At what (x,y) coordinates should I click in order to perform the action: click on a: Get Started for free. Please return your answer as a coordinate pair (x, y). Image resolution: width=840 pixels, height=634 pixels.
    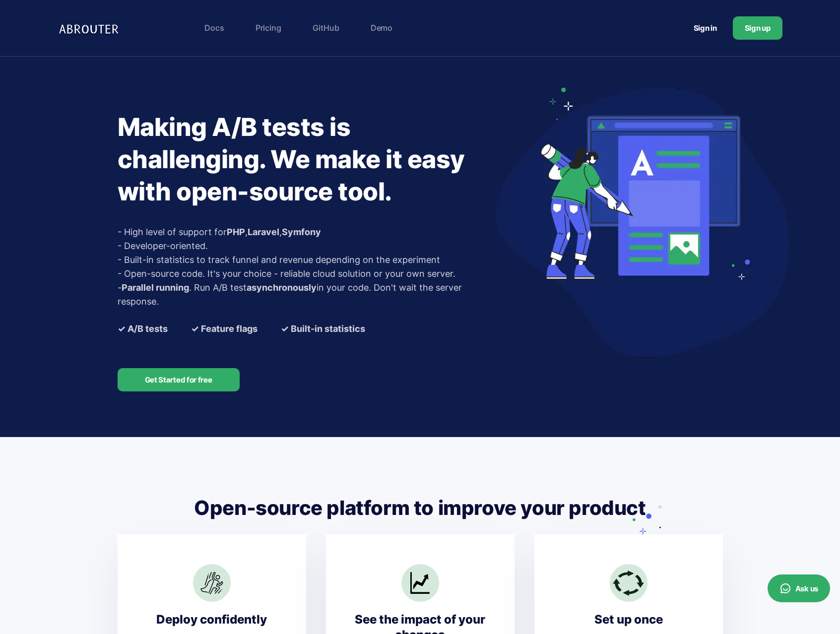
    Looking at the image, I should click on (179, 380).